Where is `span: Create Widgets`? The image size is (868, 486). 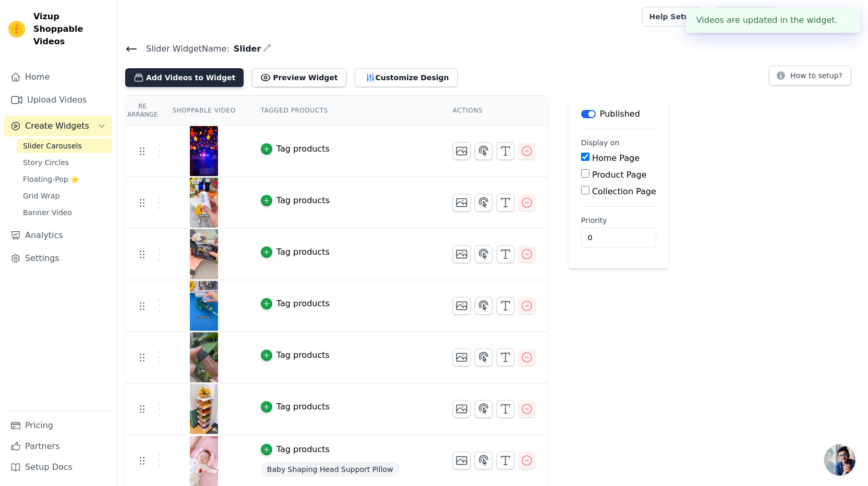
span: Create Widgets is located at coordinates (57, 126).